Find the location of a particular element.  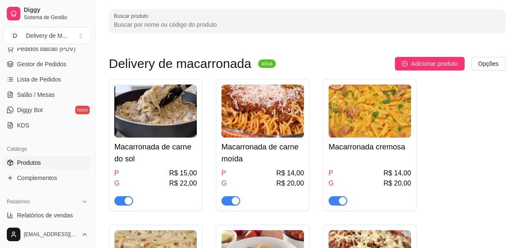

span: Diggy is located at coordinates (56, 10).